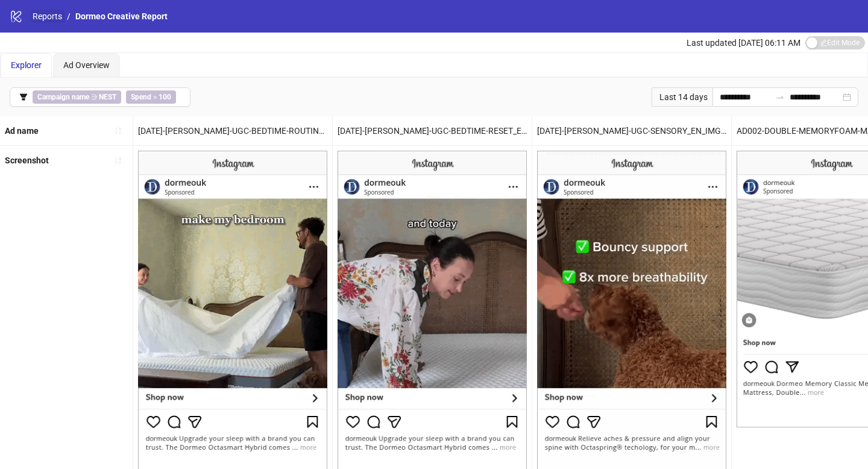 The height and width of the screenshot is (469, 868). I want to click on b: Campaign name, so click(64, 97).